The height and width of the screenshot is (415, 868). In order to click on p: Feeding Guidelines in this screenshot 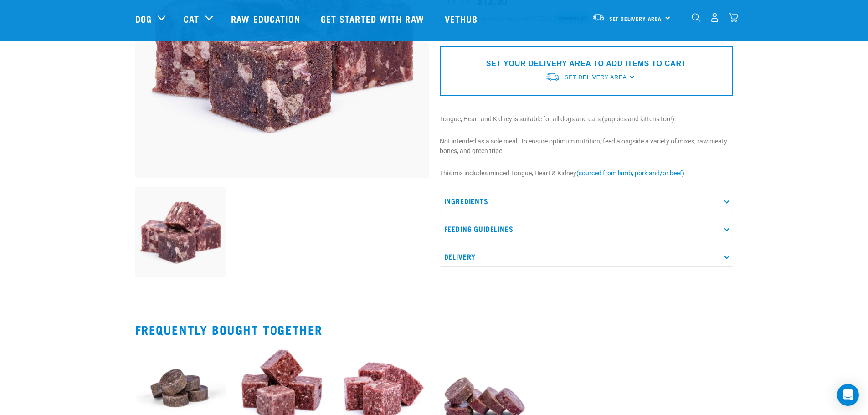, I will do `click(586, 229)`.